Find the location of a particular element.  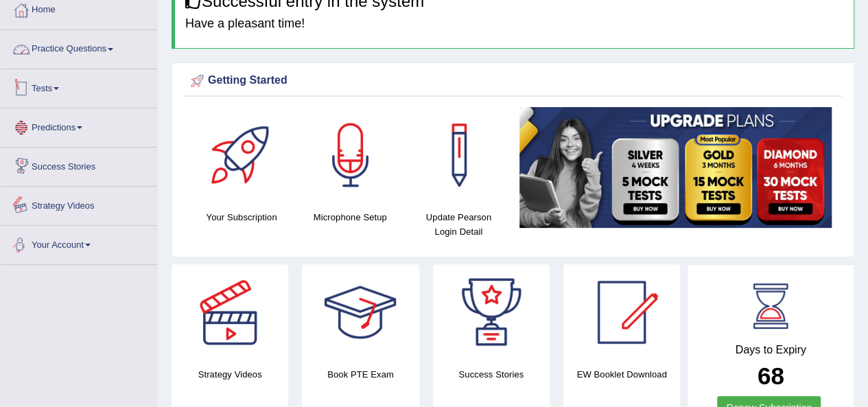

h4: Strategy Videos is located at coordinates (230, 374).